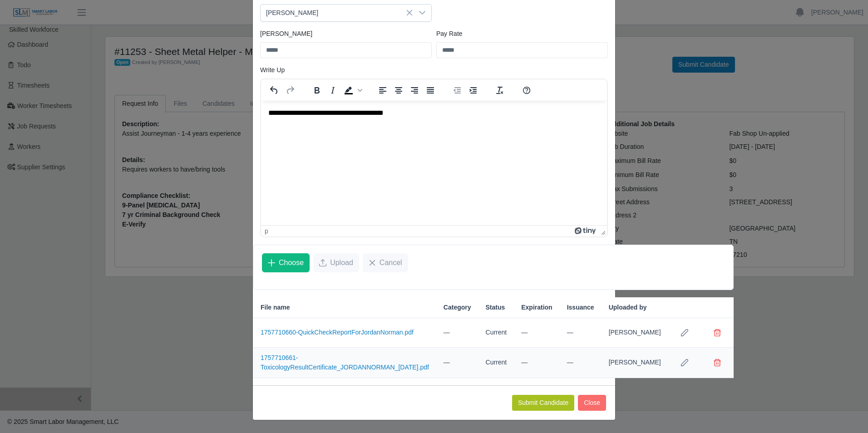 This screenshot has width=868, height=433. Describe the element at coordinates (342, 263) in the screenshot. I see `span: Upload` at that location.